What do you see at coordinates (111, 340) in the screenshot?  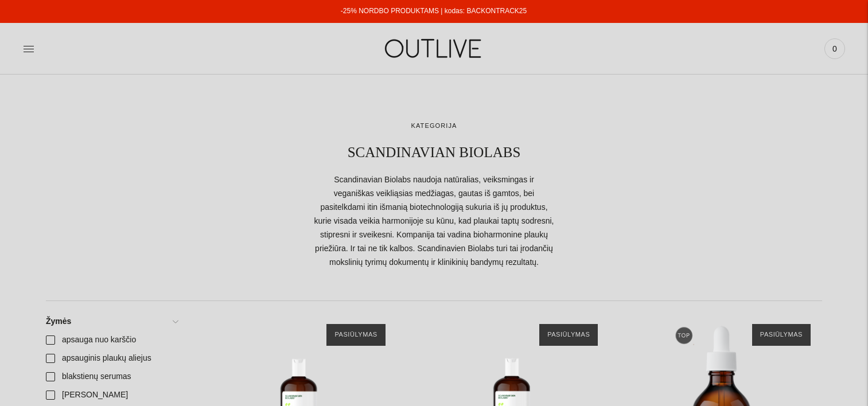 I see `a: apsauga nuo karščio` at bounding box center [111, 340].